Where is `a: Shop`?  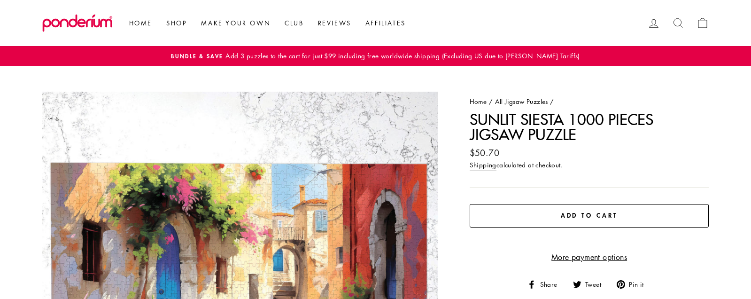
a: Shop is located at coordinates (177, 23).